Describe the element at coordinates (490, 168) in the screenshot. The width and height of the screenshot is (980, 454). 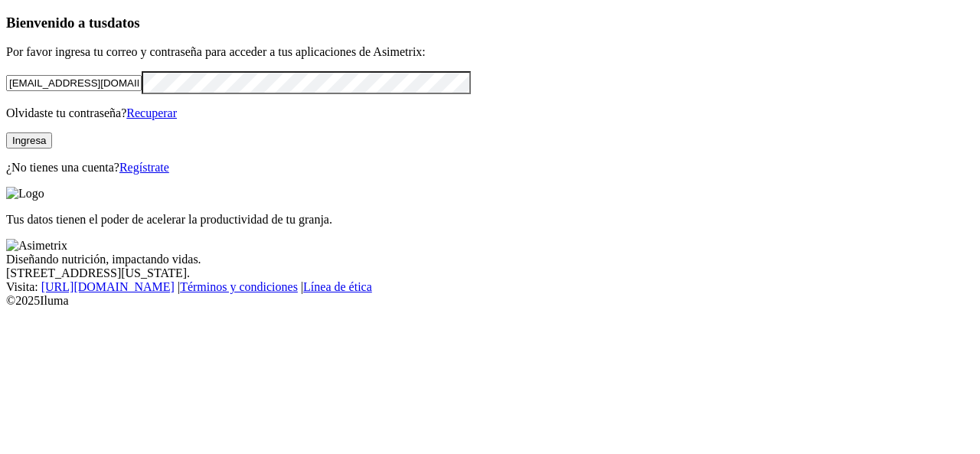
I see `p: ¿No tienes una cuenta?` at that location.